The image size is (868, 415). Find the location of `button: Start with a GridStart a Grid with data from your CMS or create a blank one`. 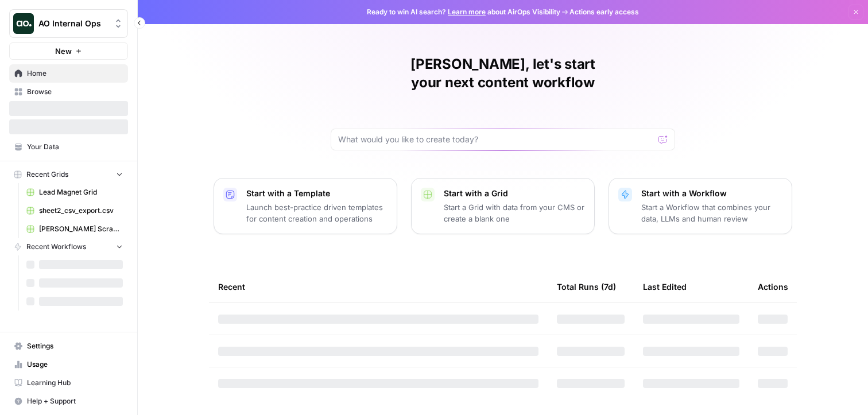

button: Start with a GridStart a Grid with data from your CMS or create a blank one is located at coordinates (503, 206).